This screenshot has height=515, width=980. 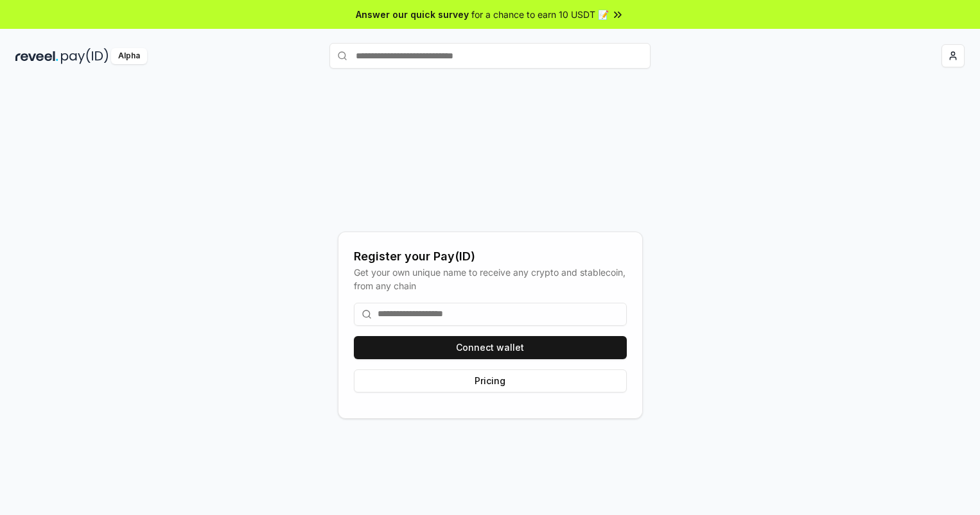 What do you see at coordinates (540, 14) in the screenshot?
I see `span: for a chance to earn 10 USDT 📝` at bounding box center [540, 14].